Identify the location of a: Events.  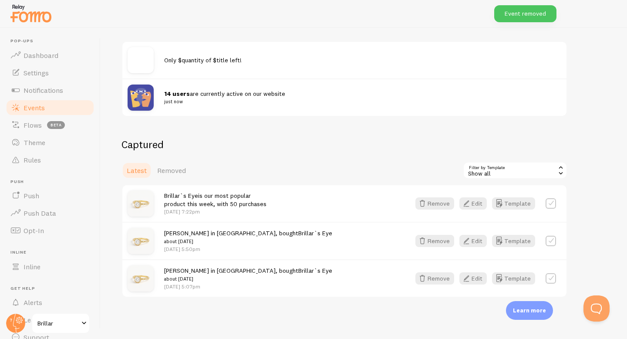
(50, 108).